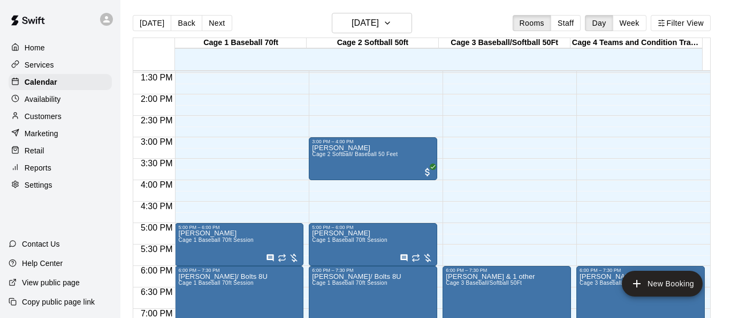  I want to click on p: Reports, so click(38, 168).